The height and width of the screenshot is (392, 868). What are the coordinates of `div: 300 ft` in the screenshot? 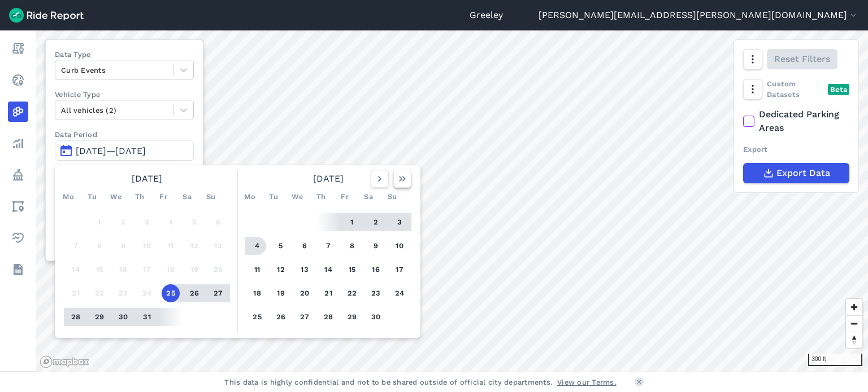 It's located at (835, 360).